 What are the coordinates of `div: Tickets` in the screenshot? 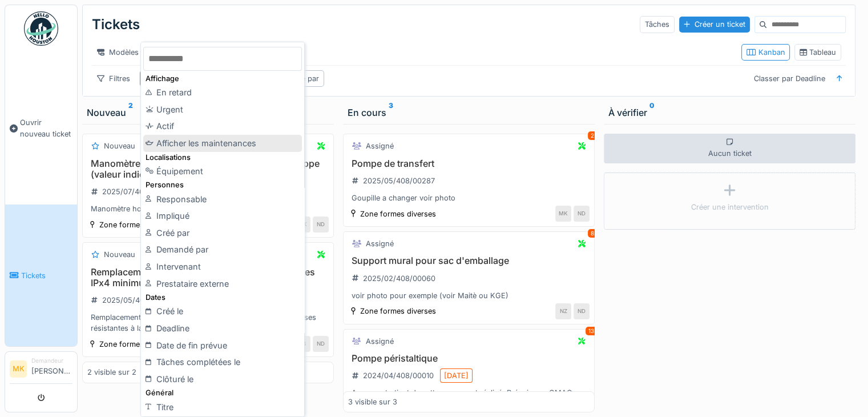 It's located at (116, 24).